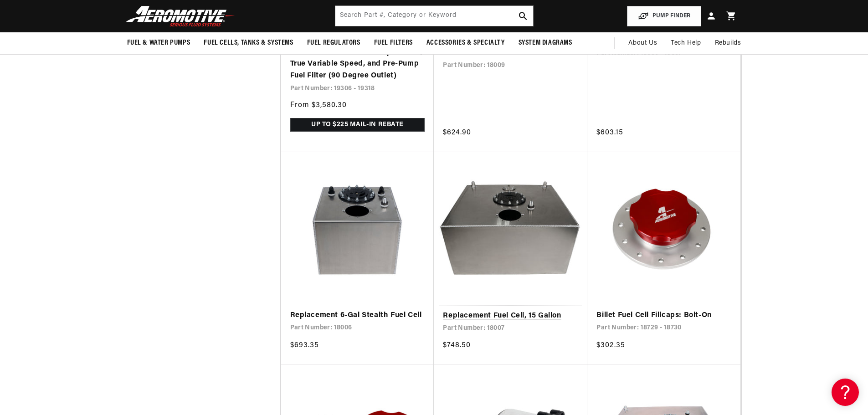 This screenshot has height=415, width=868. What do you see at coordinates (465, 43) in the screenshot?
I see `summary: Accessories & Specialty` at bounding box center [465, 43].